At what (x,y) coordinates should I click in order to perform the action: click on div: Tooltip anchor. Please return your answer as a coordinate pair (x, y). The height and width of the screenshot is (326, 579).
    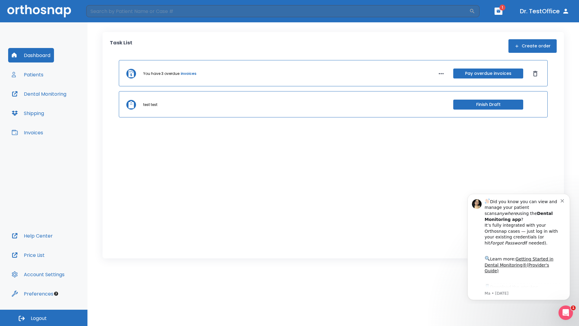
    Looking at the image, I should click on (56, 293).